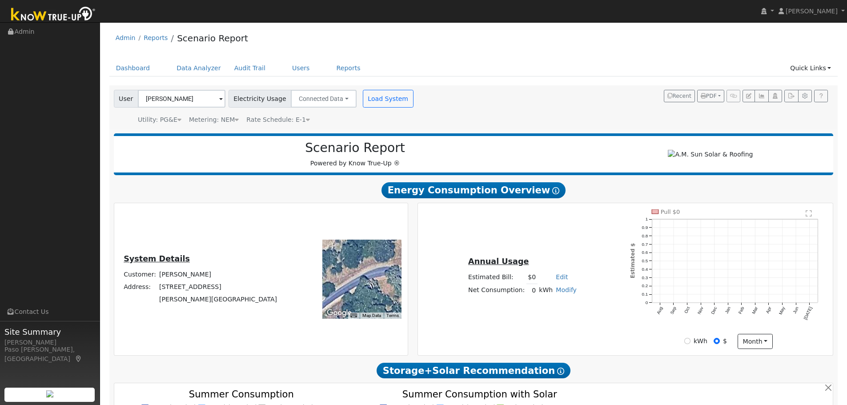  Describe the element at coordinates (804, 96) in the screenshot. I see `button: Settings` at that location.